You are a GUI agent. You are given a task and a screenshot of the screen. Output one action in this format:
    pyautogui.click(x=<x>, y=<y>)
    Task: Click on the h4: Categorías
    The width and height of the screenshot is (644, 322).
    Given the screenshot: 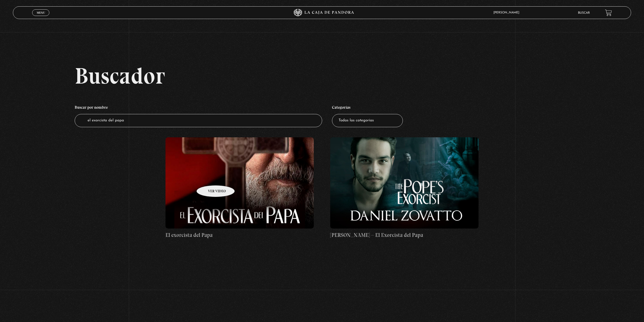 What is the action you would take?
    pyautogui.click(x=367, y=108)
    